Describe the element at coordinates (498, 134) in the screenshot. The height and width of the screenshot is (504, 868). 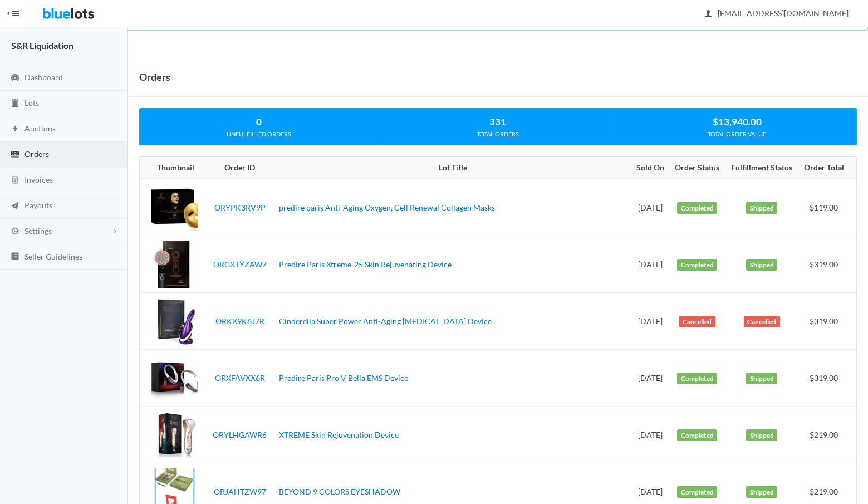
I see `div: TOTAL ORDERS` at that location.